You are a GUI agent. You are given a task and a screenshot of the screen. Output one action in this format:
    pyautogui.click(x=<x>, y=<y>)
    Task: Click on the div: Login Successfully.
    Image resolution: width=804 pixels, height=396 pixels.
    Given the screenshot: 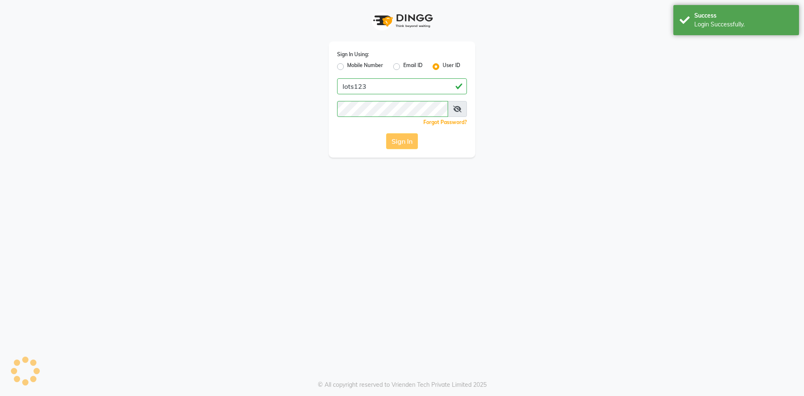 What is the action you would take?
    pyautogui.click(x=743, y=24)
    